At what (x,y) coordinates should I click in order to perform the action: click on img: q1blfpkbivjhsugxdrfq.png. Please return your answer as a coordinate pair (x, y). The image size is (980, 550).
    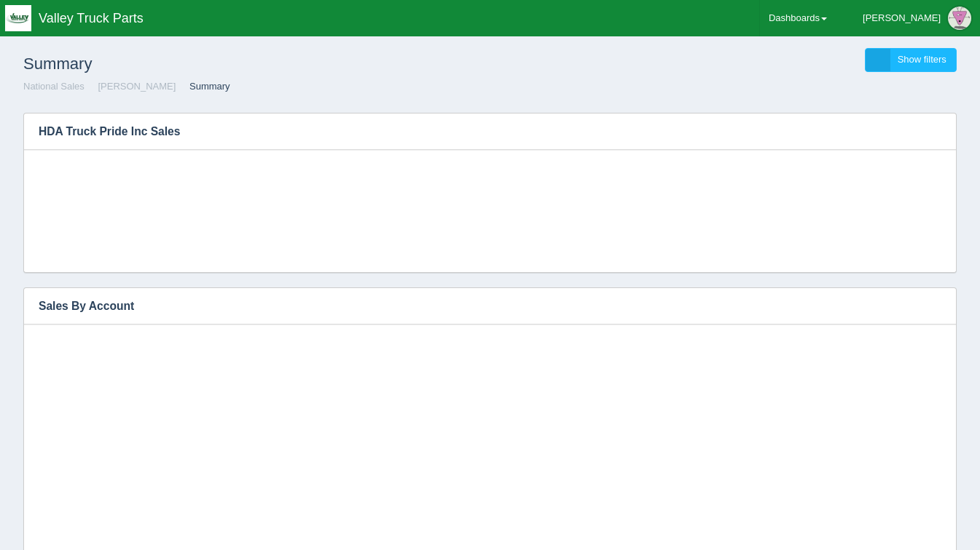
    Looking at the image, I should click on (18, 18).